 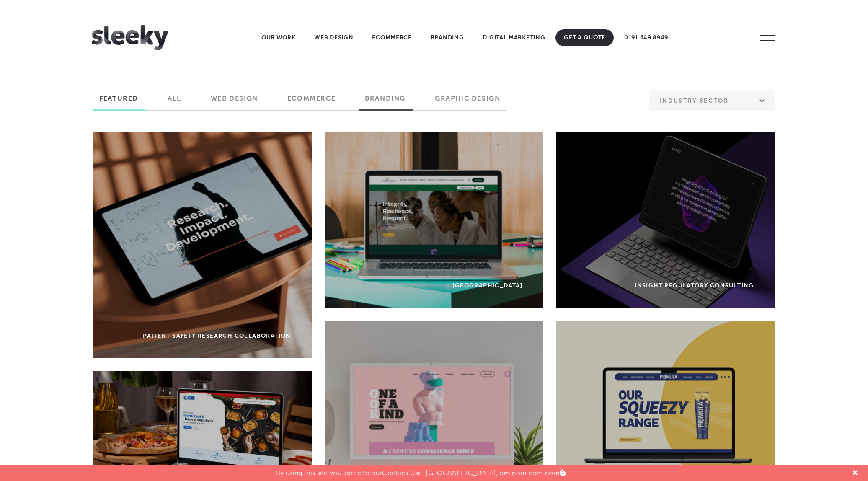 I want to click on label: Ecommerce, so click(x=311, y=102).